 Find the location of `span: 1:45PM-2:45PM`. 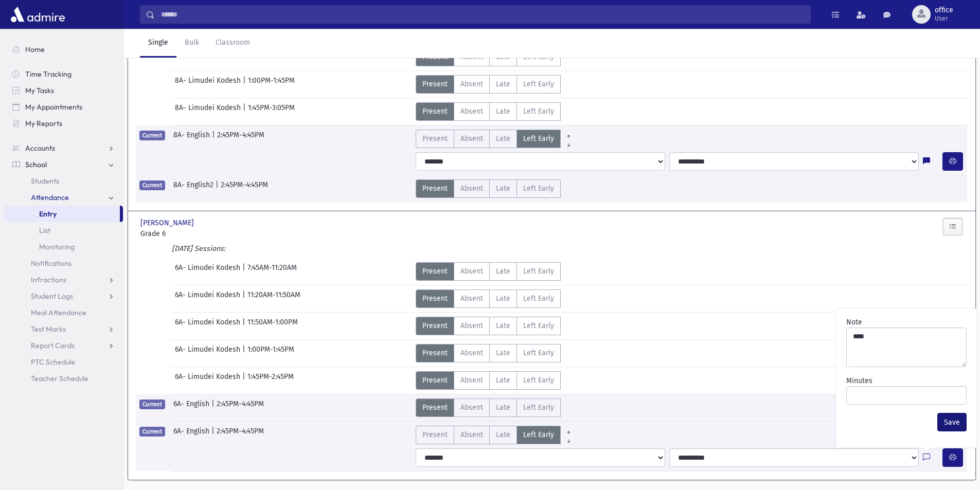

span: 1:45PM-2:45PM is located at coordinates (270, 380).